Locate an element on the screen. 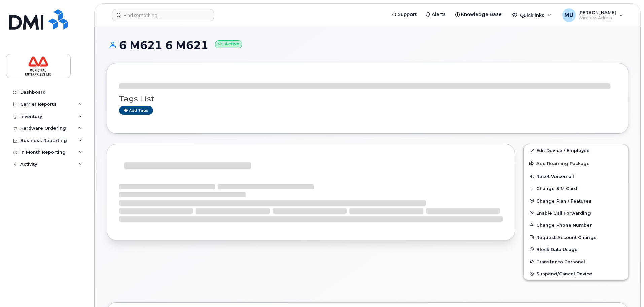  button: Request Account Change is located at coordinates (576, 237).